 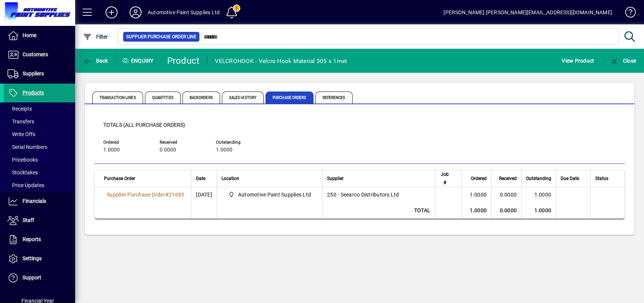 I want to click on button: View Product, so click(x=577, y=61).